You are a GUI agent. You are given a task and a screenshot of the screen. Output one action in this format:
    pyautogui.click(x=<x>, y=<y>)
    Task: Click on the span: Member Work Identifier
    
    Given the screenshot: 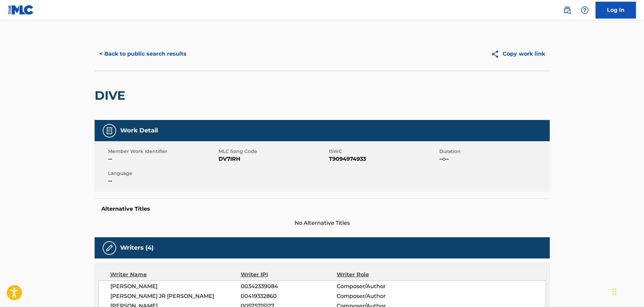 What is the action you would take?
    pyautogui.click(x=162, y=152)
    